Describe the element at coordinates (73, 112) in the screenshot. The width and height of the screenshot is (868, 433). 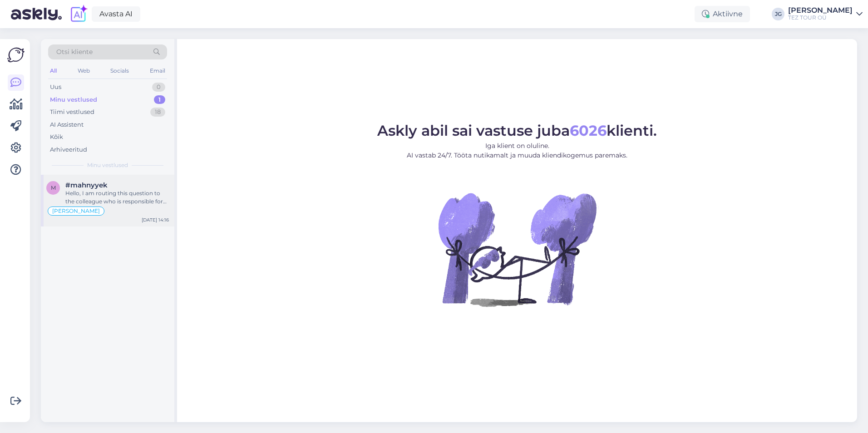
I see `div: Tiimi vestlused` at that location.